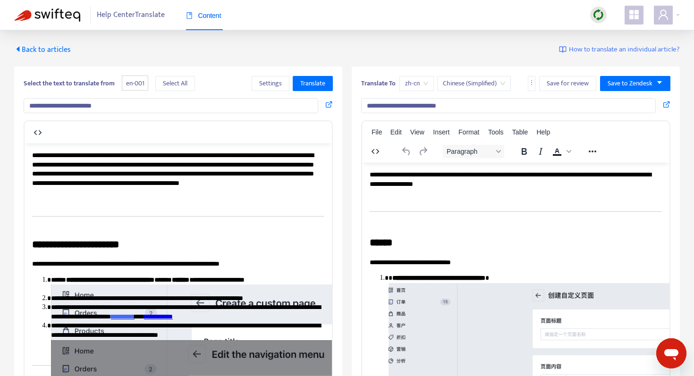 Image resolution: width=694 pixels, height=376 pixels. I want to click on div: Text color Black, so click(561, 151).